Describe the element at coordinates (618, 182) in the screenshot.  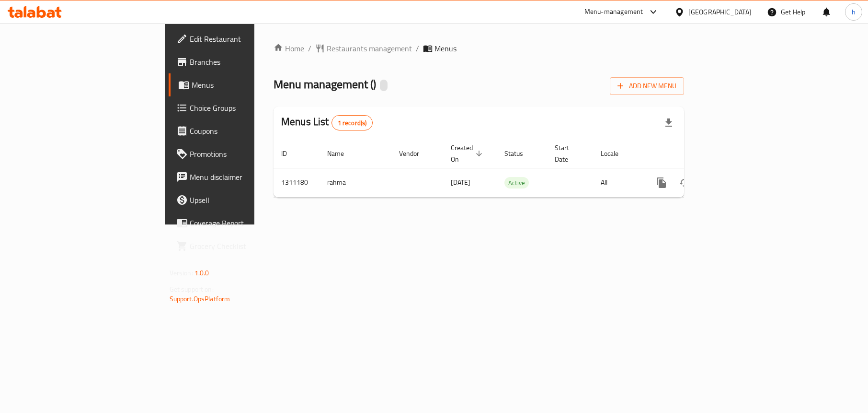
I see `td: All` at that location.